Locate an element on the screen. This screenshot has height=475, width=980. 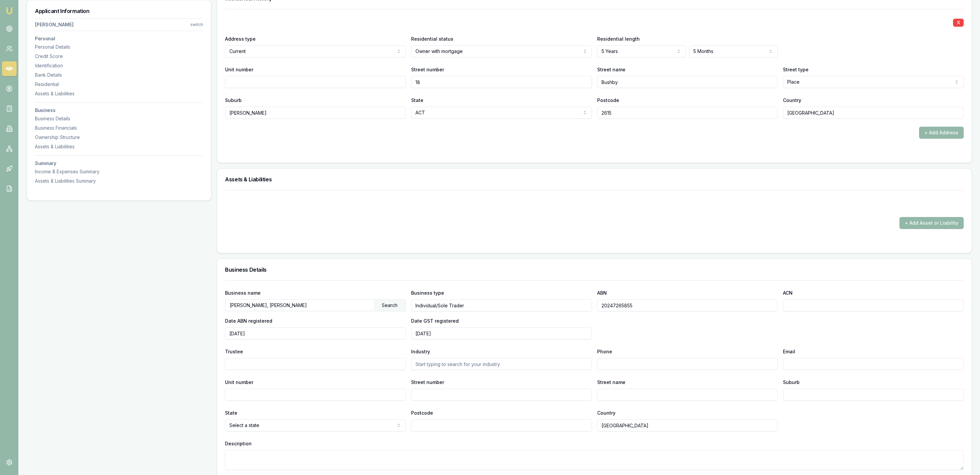
h3: Summary is located at coordinates (119, 164).